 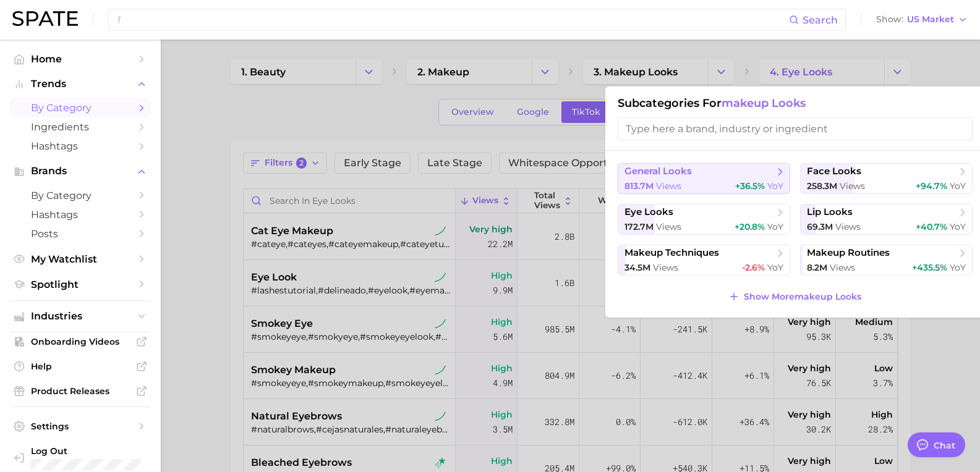 I want to click on span: US Market, so click(x=930, y=19).